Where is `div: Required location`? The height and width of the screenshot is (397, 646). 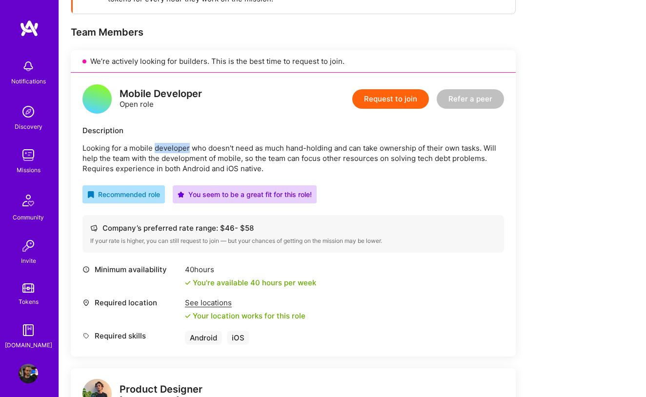
div: Required location is located at coordinates (131, 302).